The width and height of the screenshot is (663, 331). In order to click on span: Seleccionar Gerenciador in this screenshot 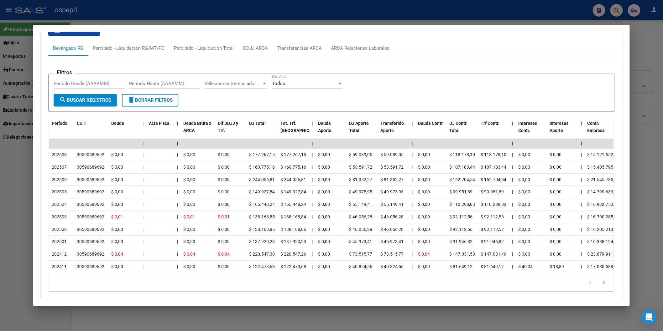, I will do `click(233, 84)`.